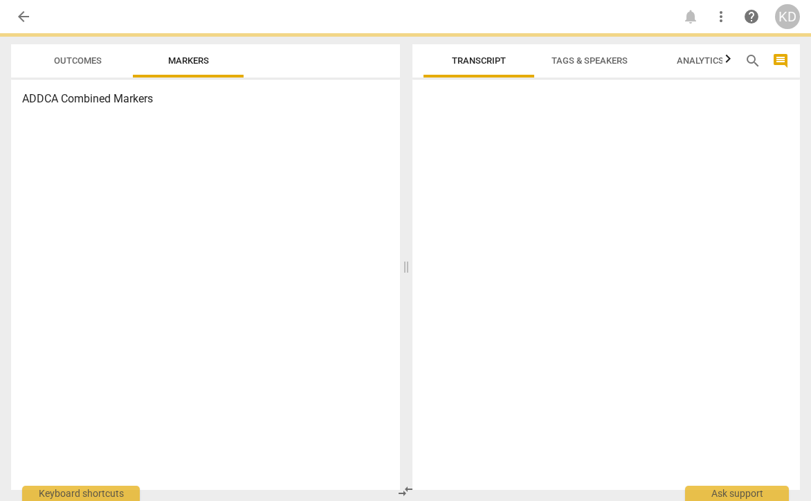 The width and height of the screenshot is (811, 501). What do you see at coordinates (188, 60) in the screenshot?
I see `span: Markers` at bounding box center [188, 60].